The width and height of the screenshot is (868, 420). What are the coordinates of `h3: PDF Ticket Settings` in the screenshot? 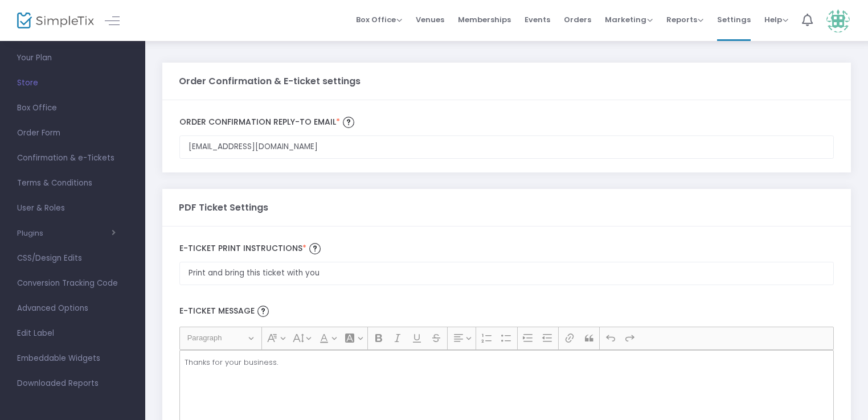 It's located at (223, 208).